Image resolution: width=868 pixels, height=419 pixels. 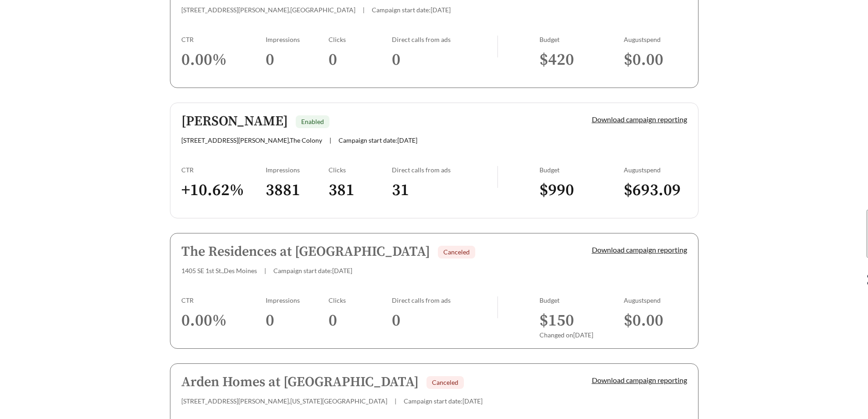 I want to click on h3: $ 990, so click(x=581, y=190).